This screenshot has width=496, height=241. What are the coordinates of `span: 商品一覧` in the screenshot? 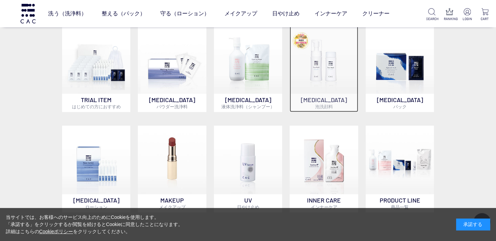 It's located at (400, 207).